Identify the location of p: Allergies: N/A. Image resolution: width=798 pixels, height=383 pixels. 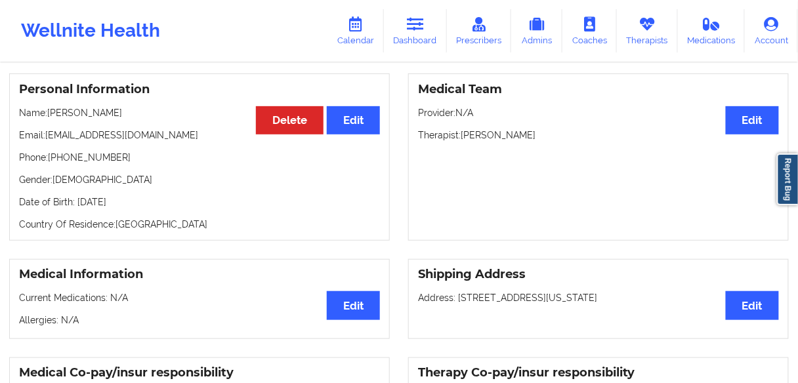
(199, 320).